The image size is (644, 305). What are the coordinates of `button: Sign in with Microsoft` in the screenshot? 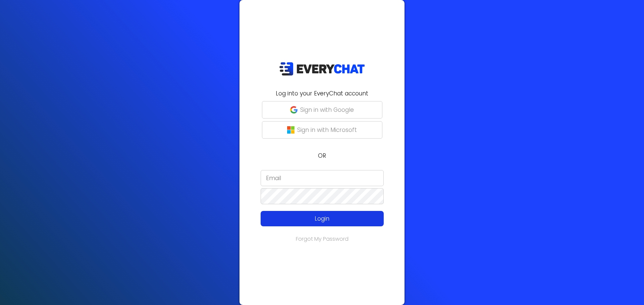 It's located at (322, 130).